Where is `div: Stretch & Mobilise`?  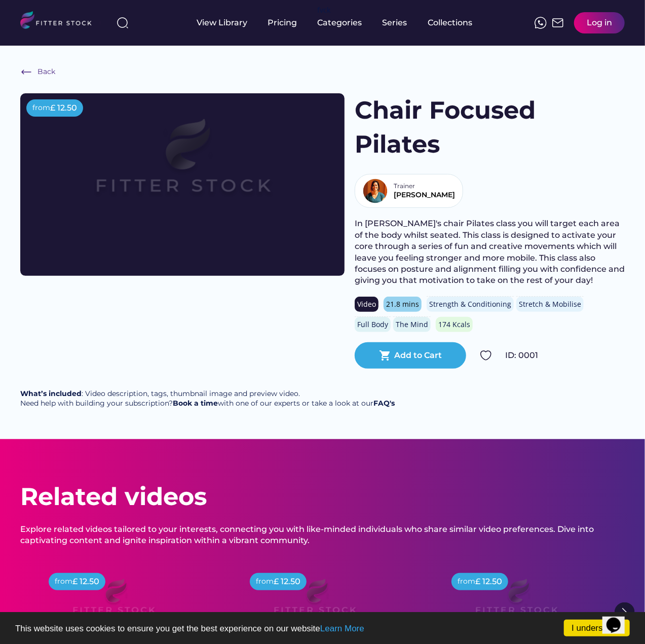
div: Stretch & Mobilise is located at coordinates (550, 304).